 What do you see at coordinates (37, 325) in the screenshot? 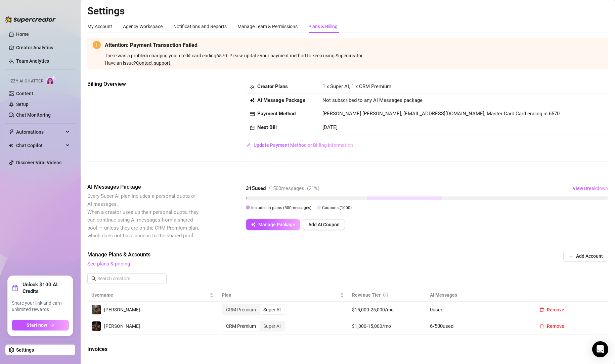
I see `span: Start now` at bounding box center [37, 325].